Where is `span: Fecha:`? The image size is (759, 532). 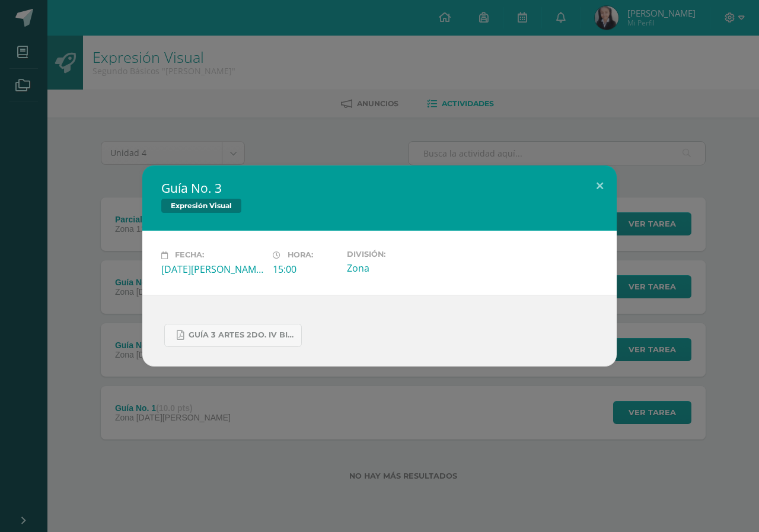
span: Fecha: is located at coordinates (189, 255).